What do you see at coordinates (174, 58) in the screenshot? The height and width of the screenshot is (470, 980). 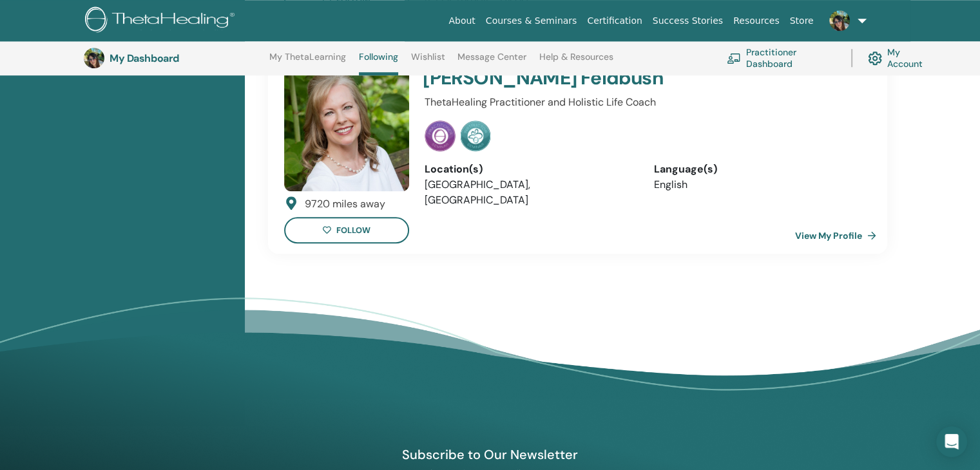 I see `h3: My Dashboard` at bounding box center [174, 58].